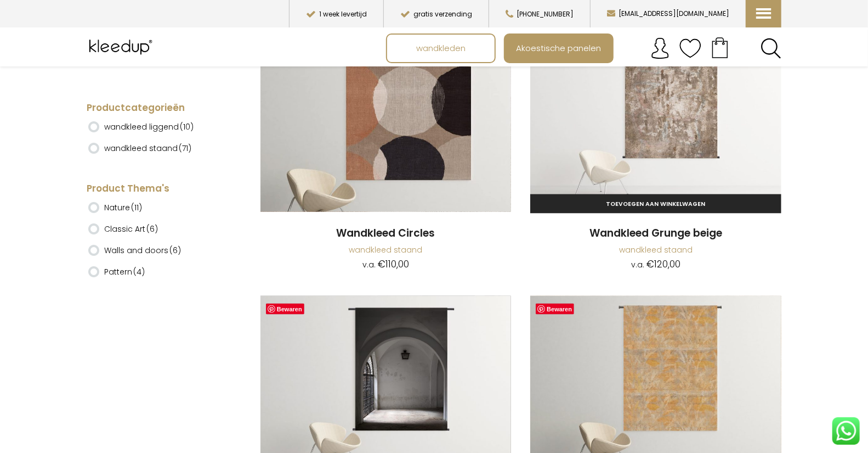  What do you see at coordinates (125, 271) in the screenshot?
I see `label: Pattern` at bounding box center [125, 271].